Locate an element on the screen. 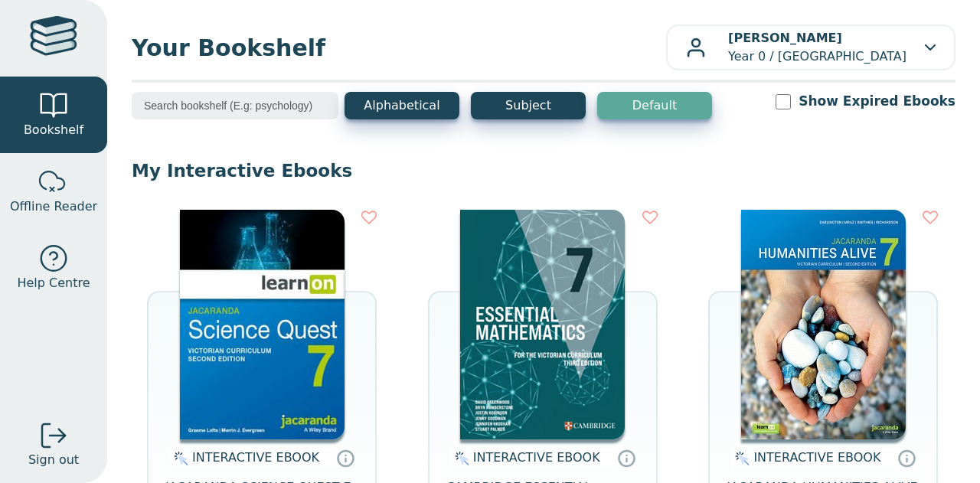 The width and height of the screenshot is (980, 483). img: a4cdec38-c0cf-47c5-bca4-515c5eb7b3e9.png is located at coordinates (542, 324).